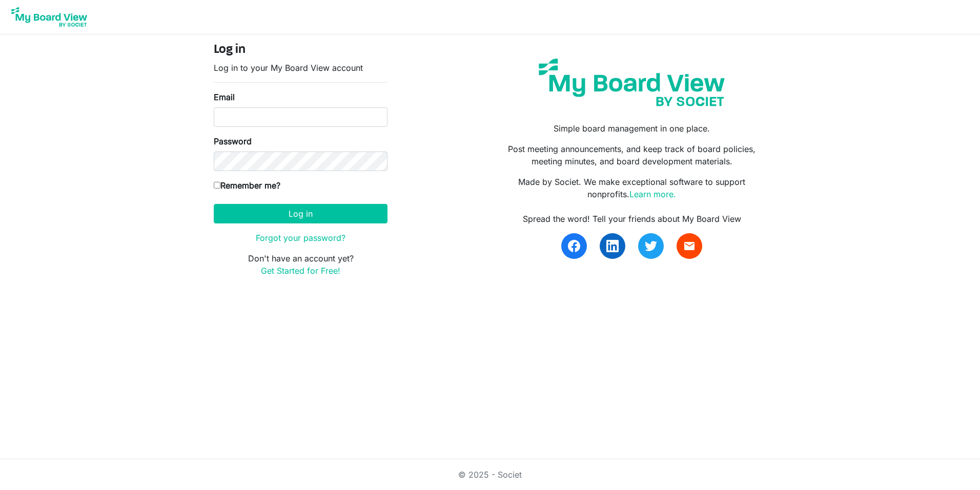  Describe the element at coordinates (689, 246) in the screenshot. I see `span: email` at that location.